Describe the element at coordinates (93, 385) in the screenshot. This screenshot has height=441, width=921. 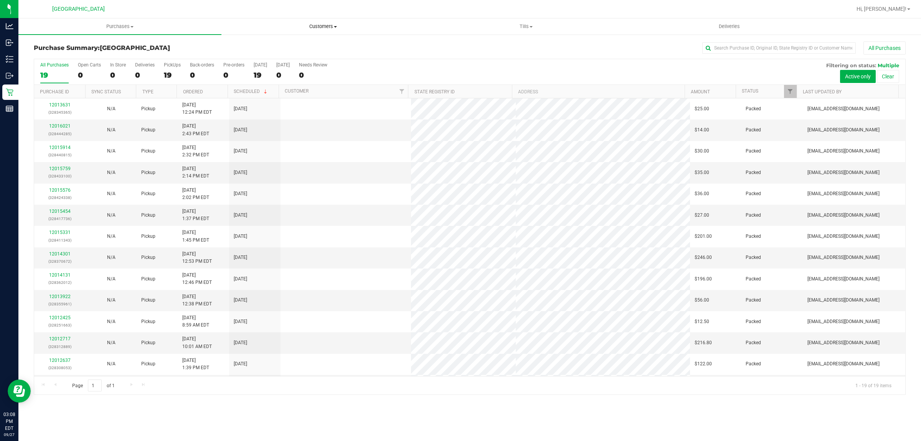
I see `span: Page of 1` at that location.